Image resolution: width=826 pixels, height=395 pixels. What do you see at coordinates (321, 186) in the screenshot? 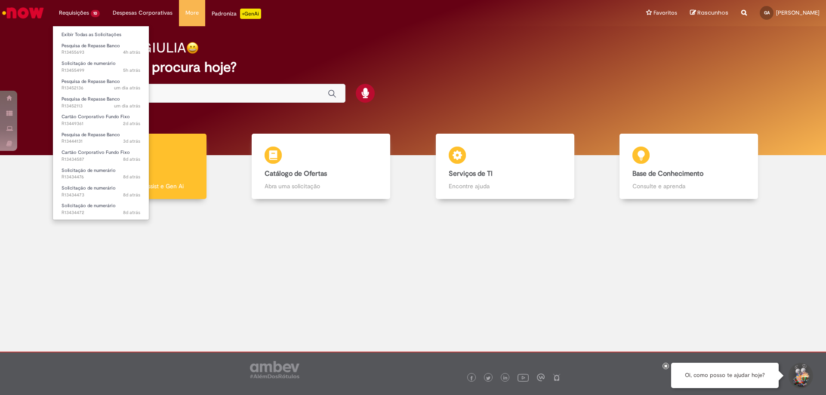
I see `p: Abra uma solicitação` at bounding box center [321, 186].